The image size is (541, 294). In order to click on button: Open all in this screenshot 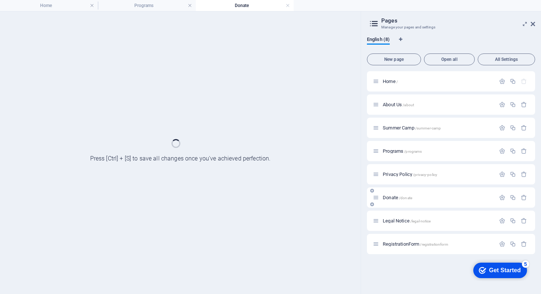, I will do `click(450, 59)`.